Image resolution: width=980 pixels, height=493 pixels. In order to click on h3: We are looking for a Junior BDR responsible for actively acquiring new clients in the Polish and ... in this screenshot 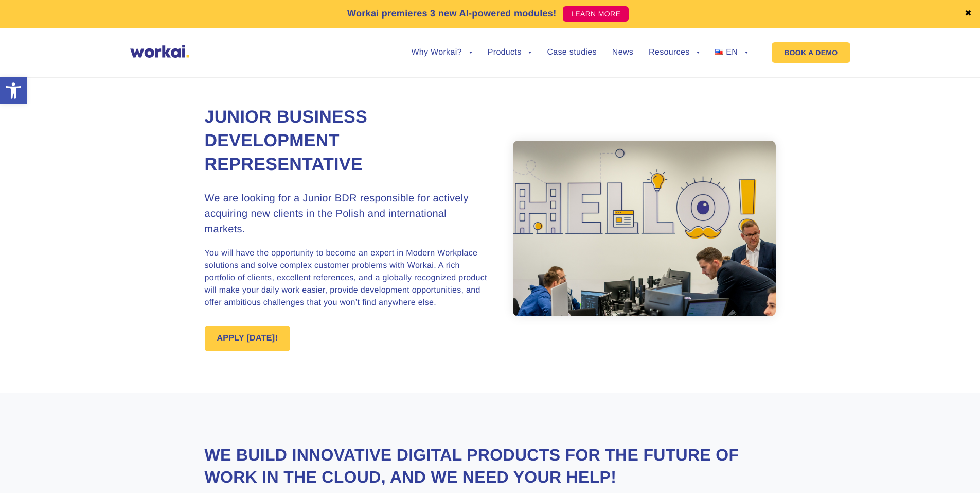, I will do `click(347, 214)`.